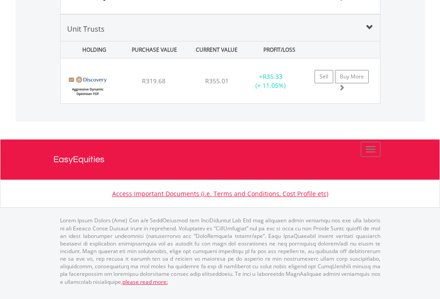 This screenshot has height=299, width=440. Describe the element at coordinates (220, 251) in the screenshot. I see `p: Lorem Ipsum Dolors (Ame) Con a/e SeddOeiusmod tem InciDiduntut Lab Etd mag aliquaen admin veniamq...` at that location.